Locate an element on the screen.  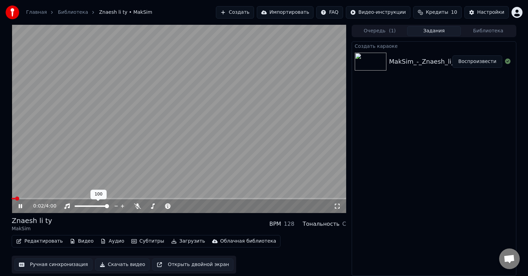
button: Аудио is located at coordinates (112, 241).